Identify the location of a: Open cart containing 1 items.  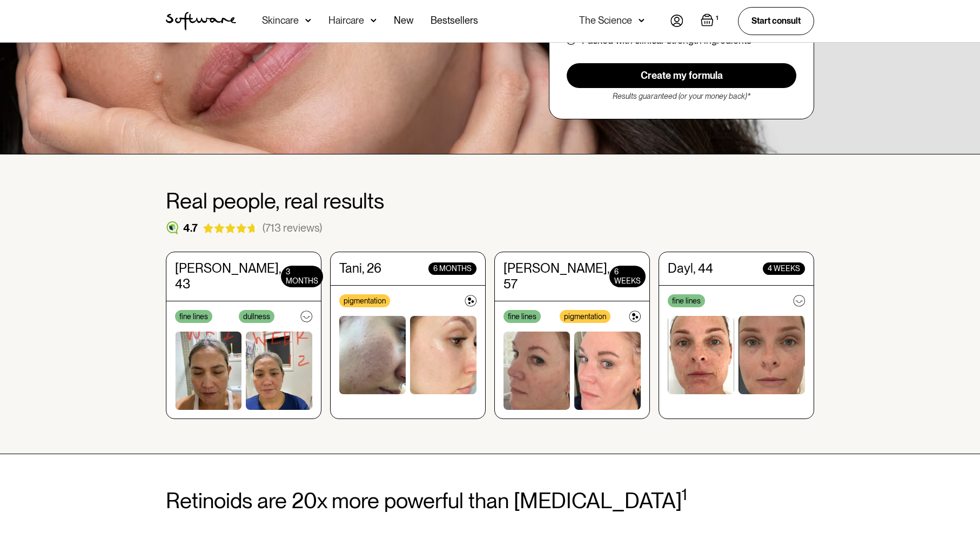
(710, 21).